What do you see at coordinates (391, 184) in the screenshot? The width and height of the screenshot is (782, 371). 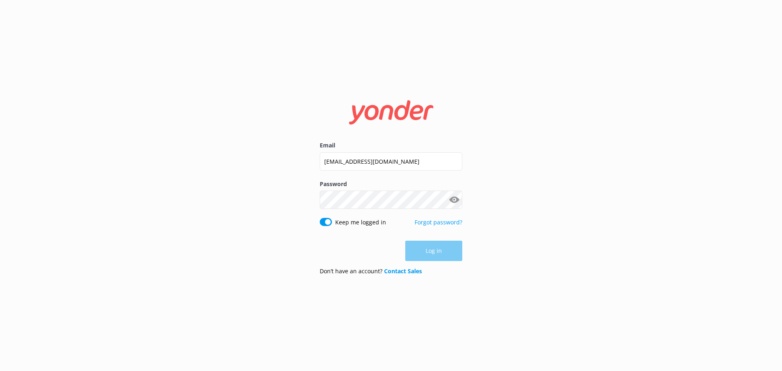 I see `label: Password` at bounding box center [391, 184].